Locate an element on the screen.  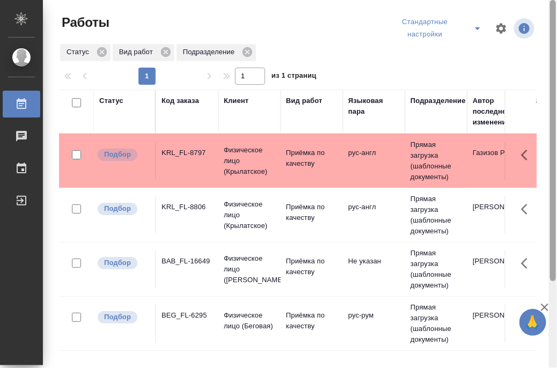
p: Физическое лицо (Беговая) is located at coordinates (250, 321).